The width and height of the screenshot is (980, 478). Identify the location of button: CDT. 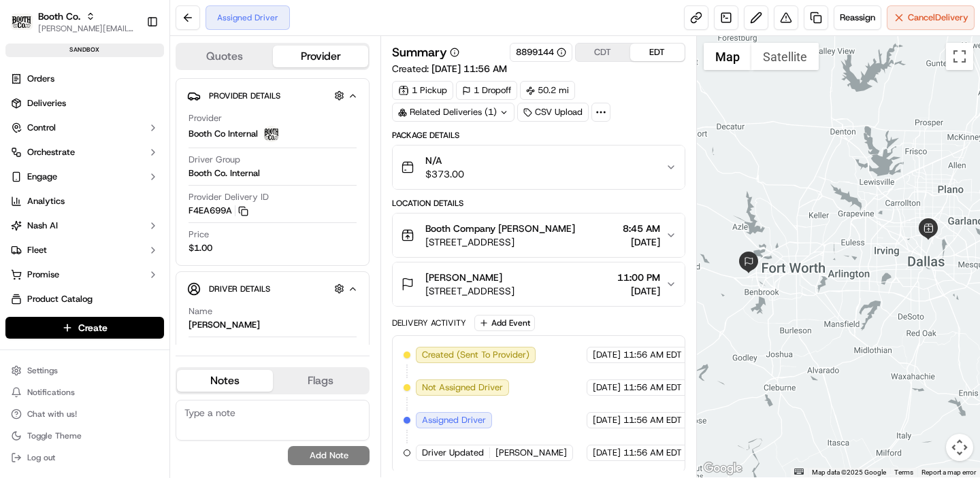
(603, 53).